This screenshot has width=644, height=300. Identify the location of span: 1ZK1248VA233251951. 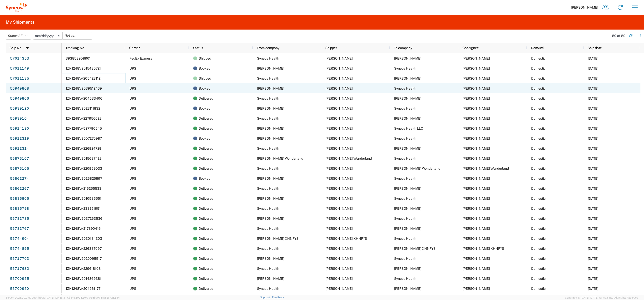
(83, 208).